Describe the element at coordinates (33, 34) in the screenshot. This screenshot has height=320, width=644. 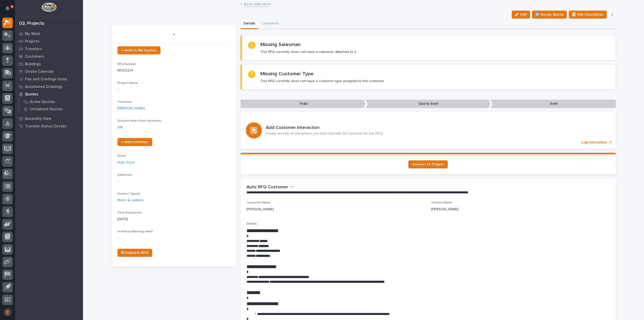
I see `p: My Work` at that location.